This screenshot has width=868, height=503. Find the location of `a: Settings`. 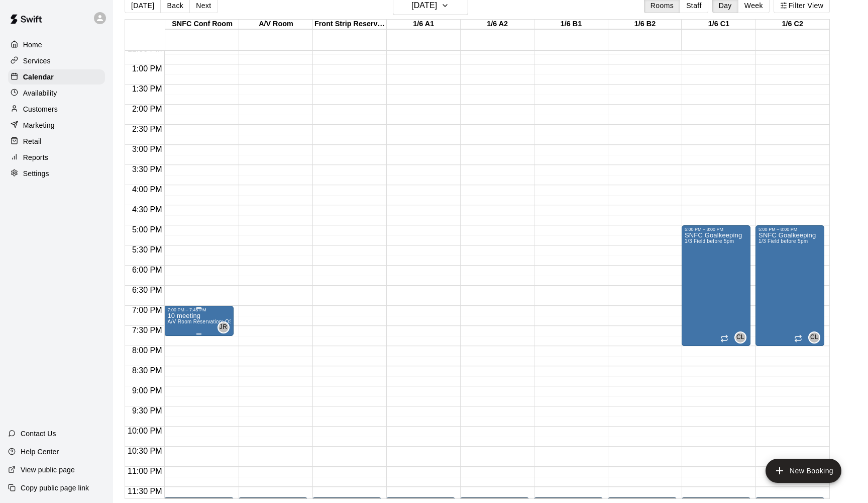

a: Settings is located at coordinates (57, 173).